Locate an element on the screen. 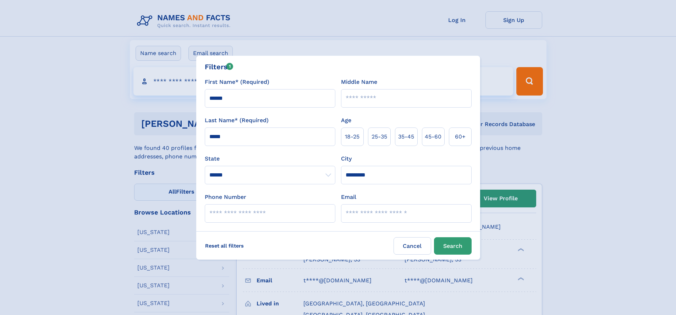 The image size is (676, 315). label: Age is located at coordinates (346, 120).